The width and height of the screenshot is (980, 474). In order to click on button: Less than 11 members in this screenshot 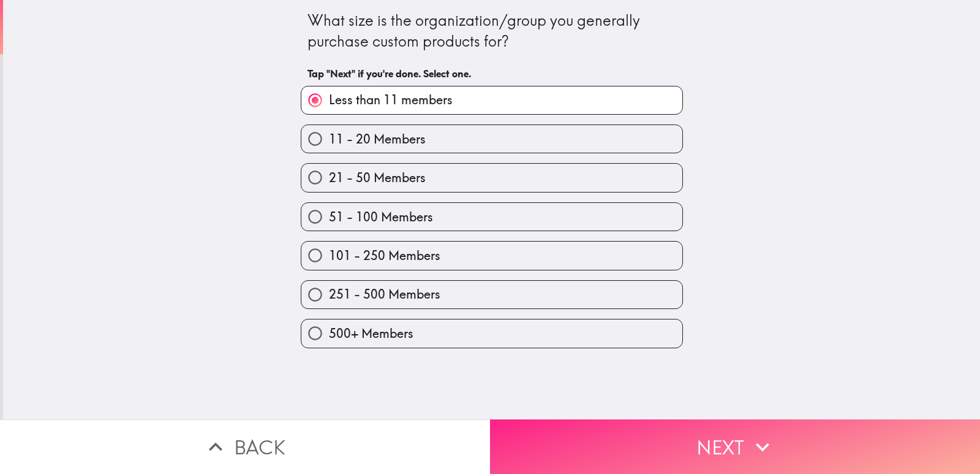, I will do `click(491, 100)`.